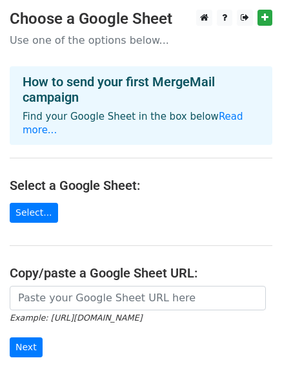 The height and width of the screenshot is (376, 282). Describe the element at coordinates (141, 186) in the screenshot. I see `h4: Select a Google Sheet:` at that location.